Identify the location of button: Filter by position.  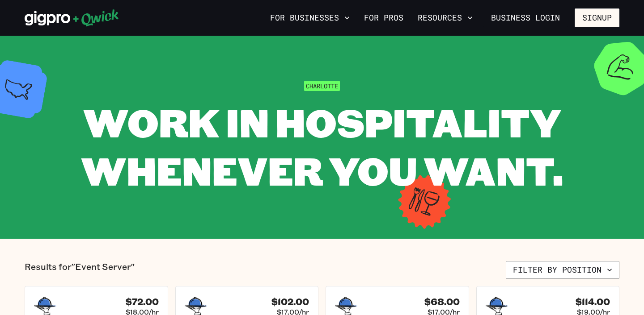
(562, 270).